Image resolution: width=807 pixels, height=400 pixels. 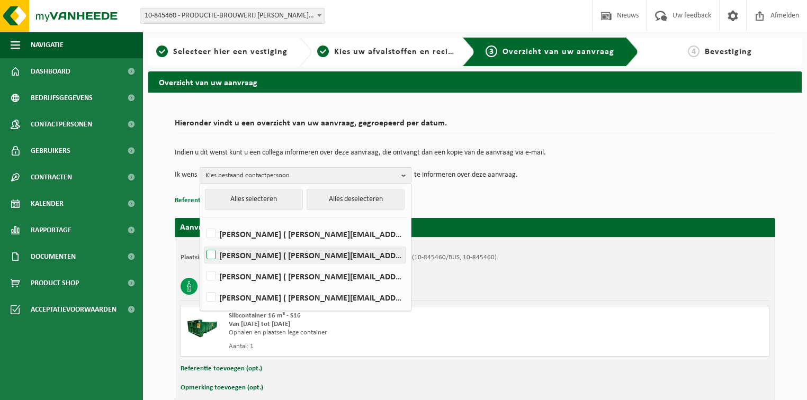 I want to click on span: Dashboard, so click(x=50, y=71).